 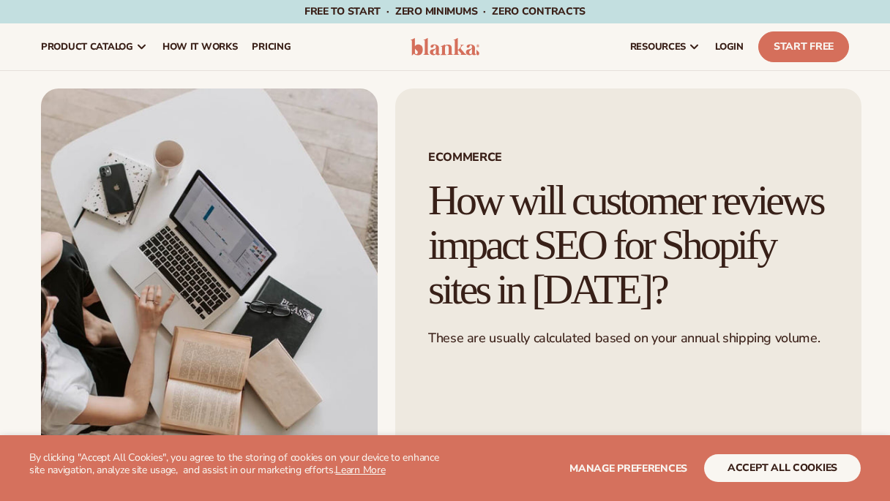 What do you see at coordinates (729, 47) in the screenshot?
I see `span: LOGIN` at bounding box center [729, 47].